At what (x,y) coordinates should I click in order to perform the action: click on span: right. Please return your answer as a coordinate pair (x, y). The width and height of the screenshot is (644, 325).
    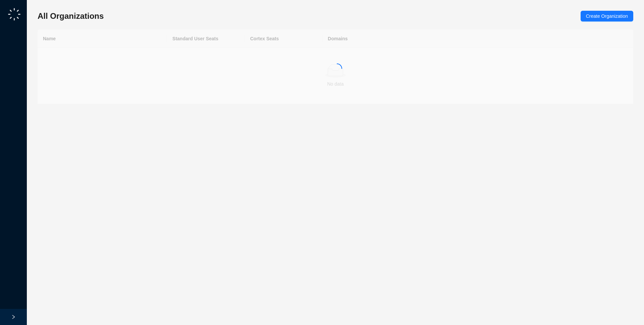
    Looking at the image, I should click on (14, 317).